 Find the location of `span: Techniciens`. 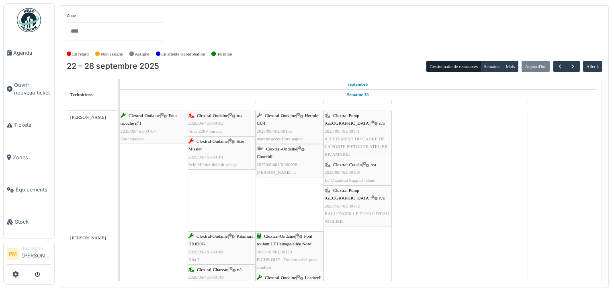

span: Techniciens is located at coordinates (82, 94).